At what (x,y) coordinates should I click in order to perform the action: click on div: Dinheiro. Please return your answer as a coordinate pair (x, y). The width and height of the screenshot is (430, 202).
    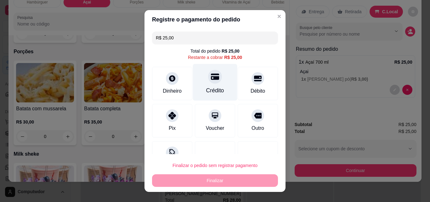
    Looking at the image, I should click on (172, 91).